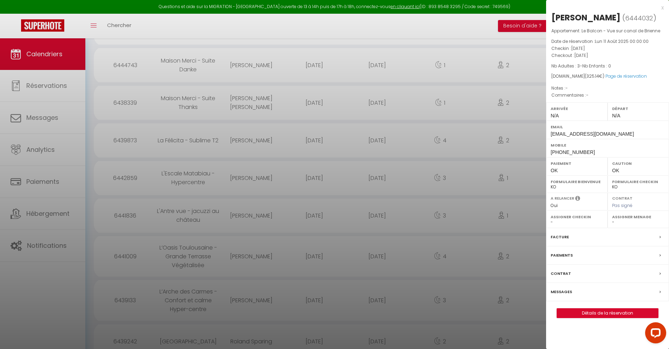  What do you see at coordinates (621, 31) in the screenshot?
I see `span: Le Balcon - Vue sur canal de Brienne` at bounding box center [621, 31].